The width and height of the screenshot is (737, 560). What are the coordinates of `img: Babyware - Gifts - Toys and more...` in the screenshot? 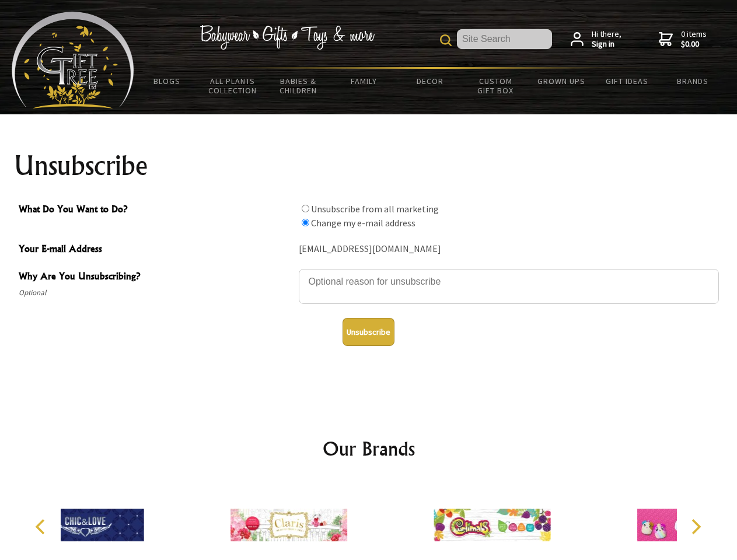 It's located at (73, 60).